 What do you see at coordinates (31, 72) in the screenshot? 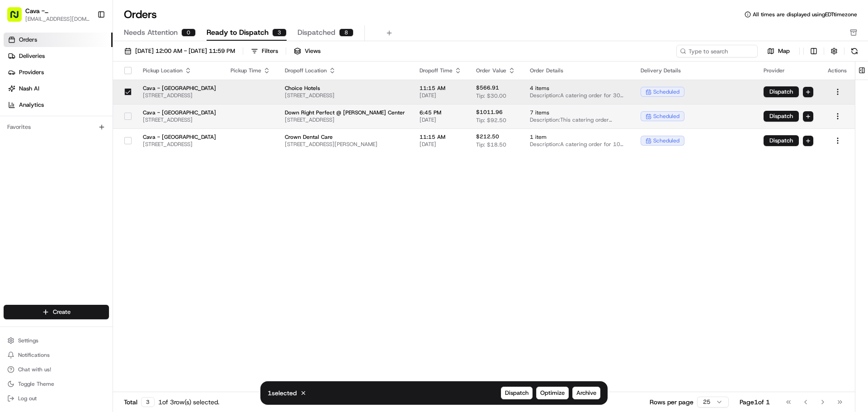
I see `span: Providers` at bounding box center [31, 72].